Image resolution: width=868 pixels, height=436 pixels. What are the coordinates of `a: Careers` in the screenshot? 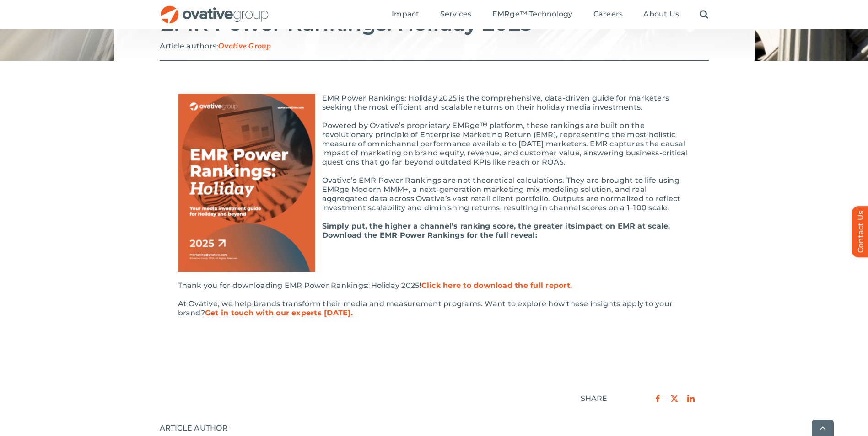 It's located at (608, 15).